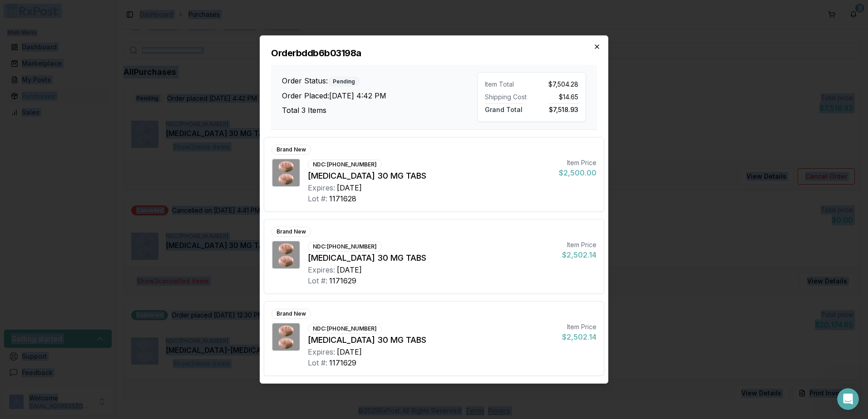  Describe the element at coordinates (379, 81) in the screenshot. I see `h3: Order Status:` at that location.